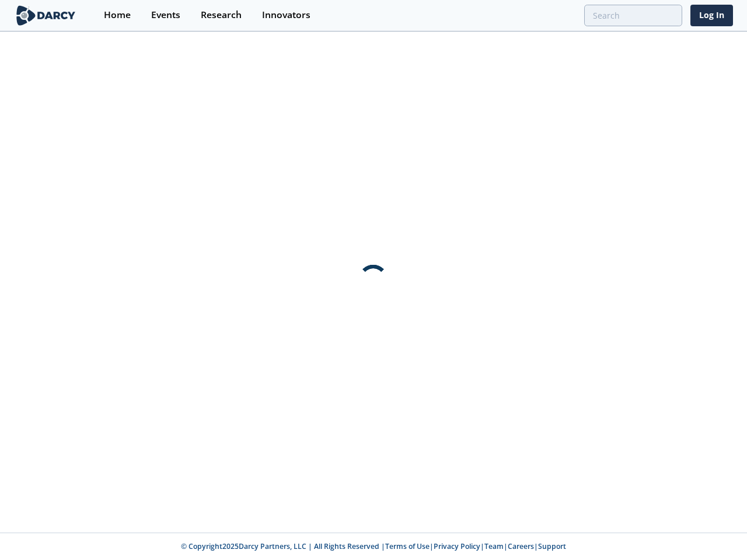 This screenshot has height=560, width=747. Describe the element at coordinates (45, 15) in the screenshot. I see `img: logo-wide.svg` at that location.